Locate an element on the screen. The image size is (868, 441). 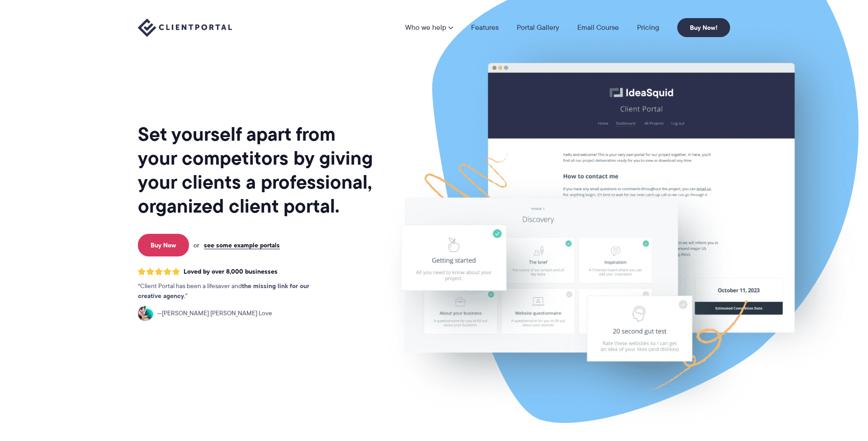
a: Who we help is located at coordinates (429, 28).